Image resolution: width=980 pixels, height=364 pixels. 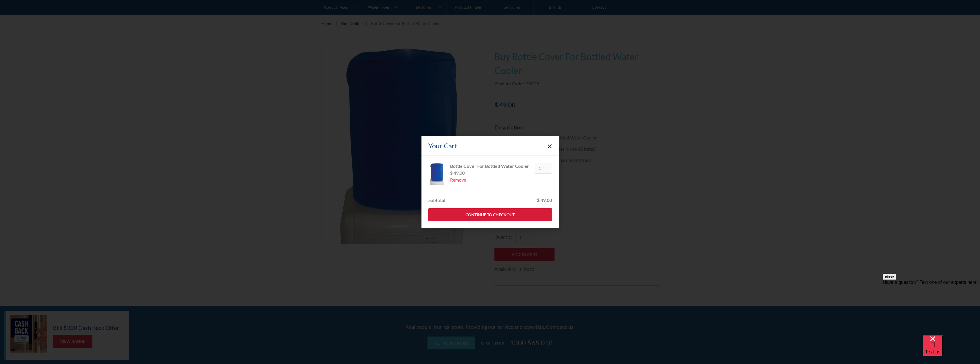 I want to click on div: Bottle Cover For Bottled Water Cooler, so click(x=490, y=166).